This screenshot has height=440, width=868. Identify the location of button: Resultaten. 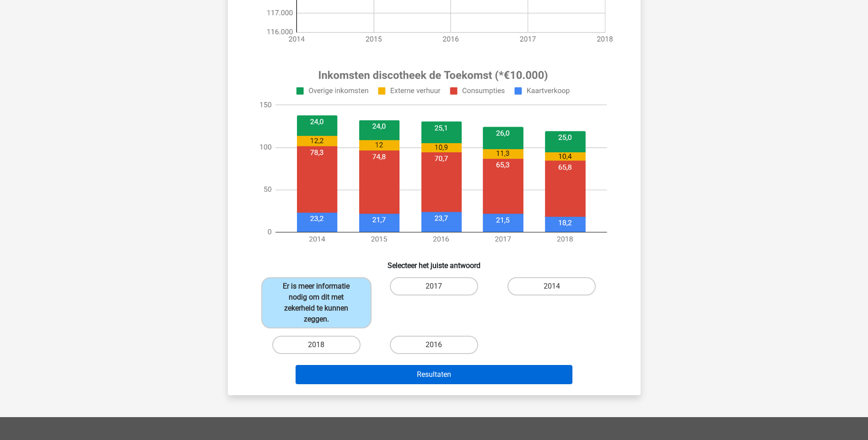
(434, 375).